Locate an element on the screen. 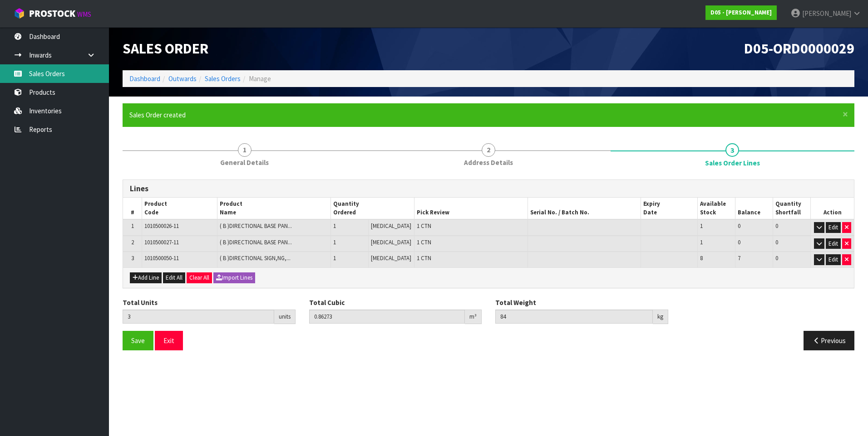 The height and width of the screenshot is (436, 868). button: Add Line is located at coordinates (145, 278).